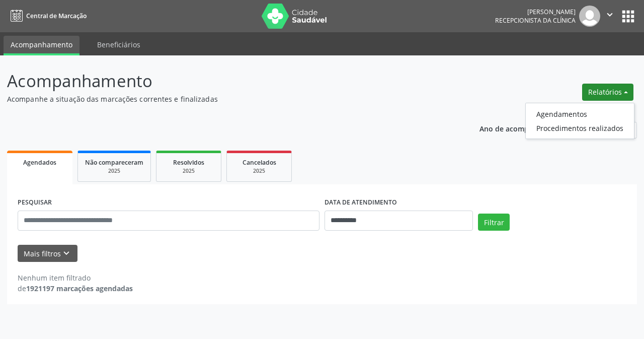  I want to click on button: Mais filtroskeyboard_arrow_down, so click(47, 253).